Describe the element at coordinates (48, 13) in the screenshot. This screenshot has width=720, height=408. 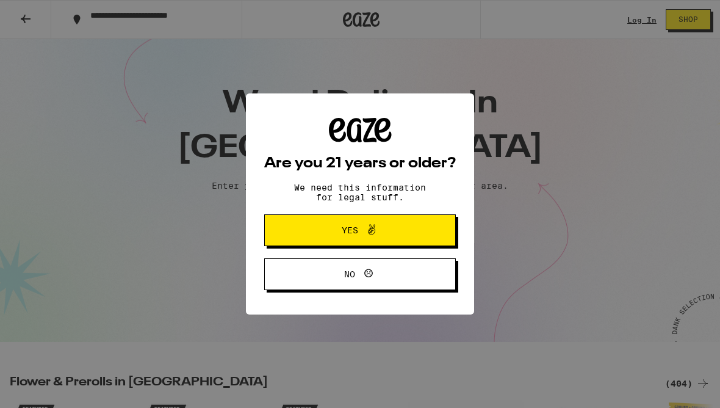
I see `span: Hi. Need any help?` at that location.